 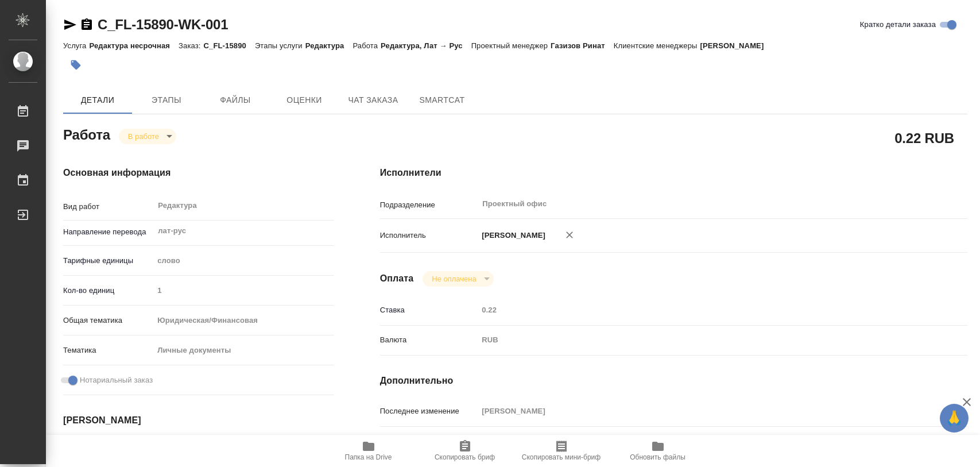 What do you see at coordinates (562, 451) in the screenshot?
I see `button: Скопировать мини-бриф` at bounding box center [562, 451].